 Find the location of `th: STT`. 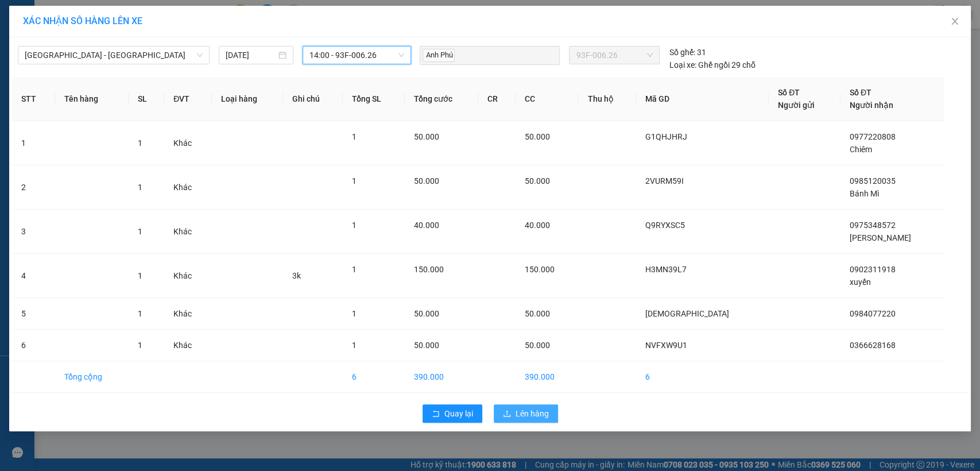

th: STT is located at coordinates (33, 99).